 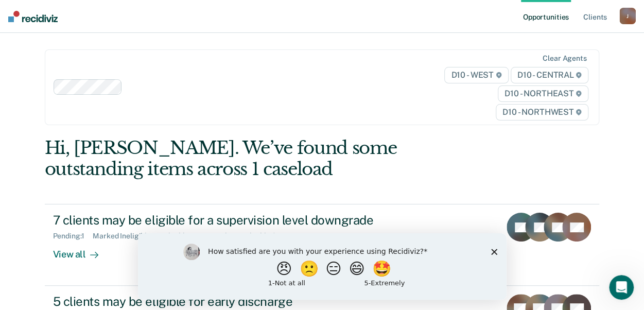 What do you see at coordinates (233, 220) in the screenshot?
I see `div: 7 clients may be eligible for a supervision level downgrade` at bounding box center [233, 220].